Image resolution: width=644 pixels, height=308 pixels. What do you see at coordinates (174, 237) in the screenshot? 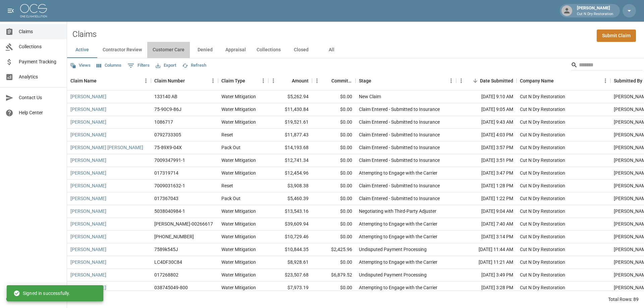
I see `div: 01-009-220670` at bounding box center [174, 237].